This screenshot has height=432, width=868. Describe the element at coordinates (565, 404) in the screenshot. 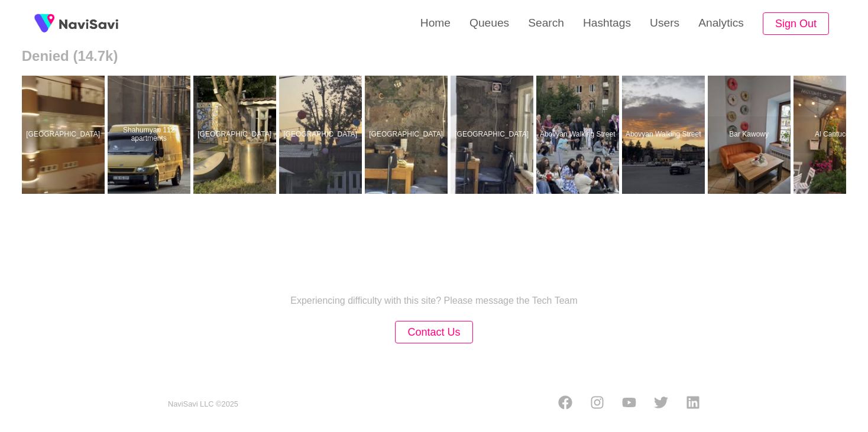

I see `a: Facebook` at that location.